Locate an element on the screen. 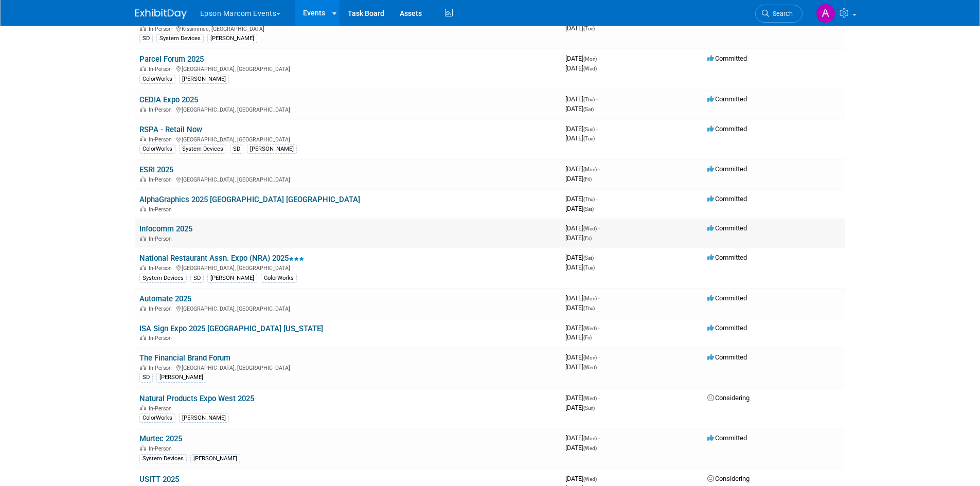 The width and height of the screenshot is (980, 486). a: National Restaurant Assn. Expo (NRA) 2025 is located at coordinates (222, 258).